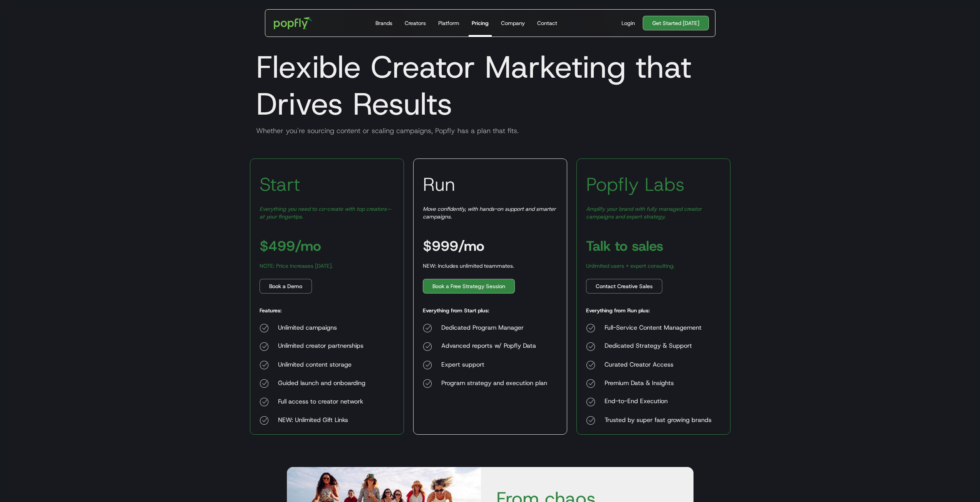  Describe the element at coordinates (494, 365) in the screenshot. I see `div: Expert support` at that location.